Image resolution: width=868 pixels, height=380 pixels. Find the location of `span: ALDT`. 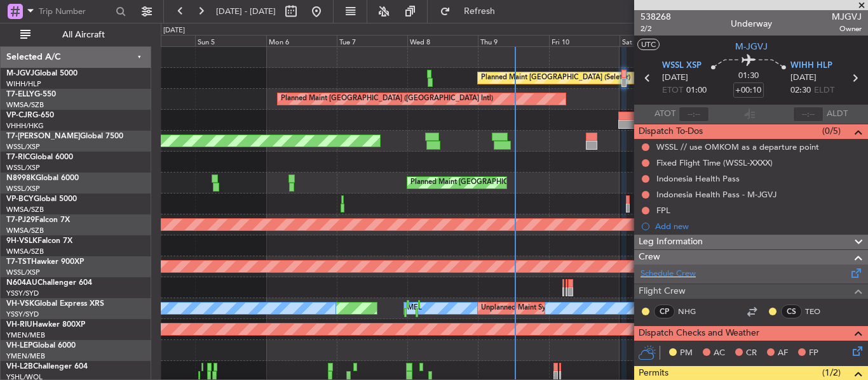

span: ALDT is located at coordinates (837, 114).